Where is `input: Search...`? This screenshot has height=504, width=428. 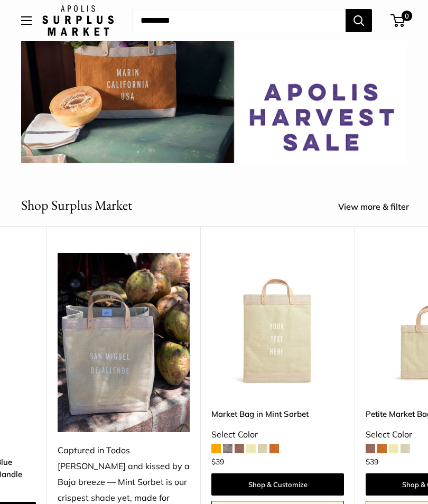
input: Search... is located at coordinates (239, 21).